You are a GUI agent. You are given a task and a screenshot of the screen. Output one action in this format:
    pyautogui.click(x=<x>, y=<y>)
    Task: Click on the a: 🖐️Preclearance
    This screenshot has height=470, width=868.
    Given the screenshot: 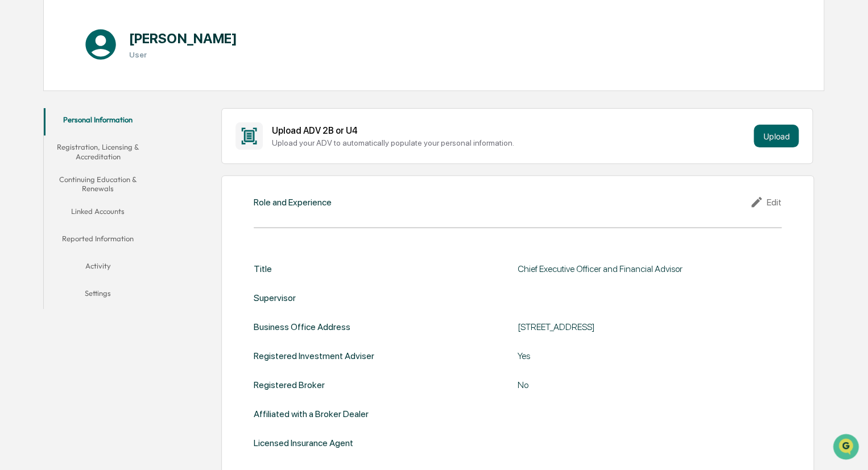 What is the action you would take?
    pyautogui.click(x=42, y=149)
    